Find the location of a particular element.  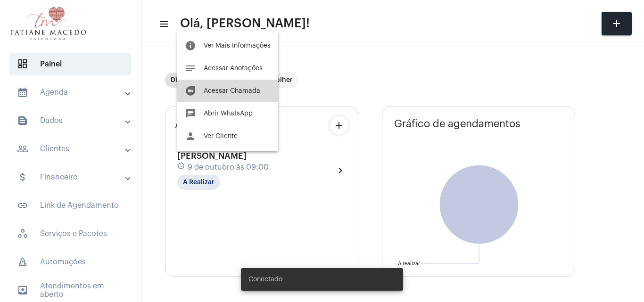

span: Acessar Anotações is located at coordinates (233, 68).